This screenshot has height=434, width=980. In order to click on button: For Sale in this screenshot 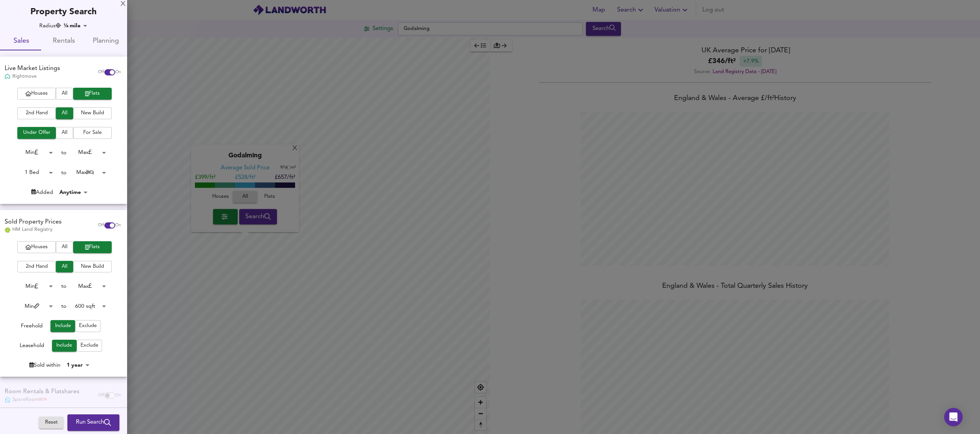, I will do `click(93, 133)`.